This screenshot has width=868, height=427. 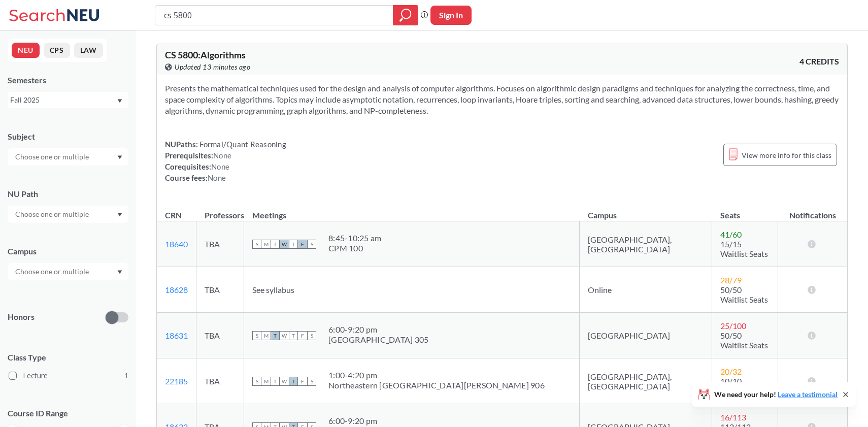 What do you see at coordinates (273, 289) in the screenshot?
I see `span: See syllabus` at bounding box center [273, 289].